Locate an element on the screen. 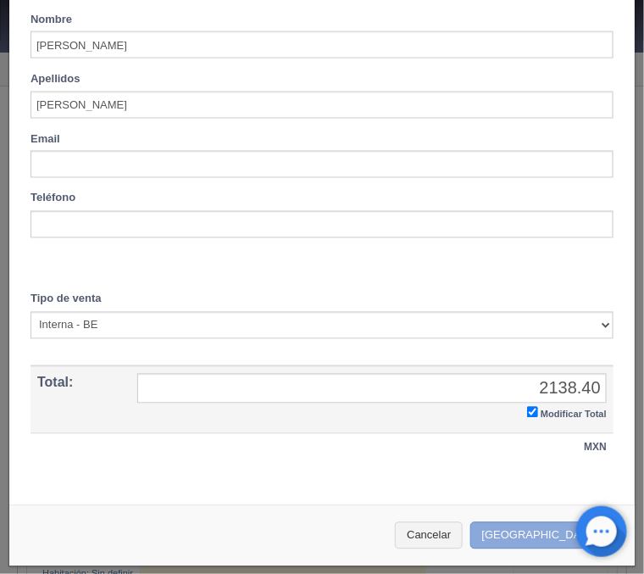 The image size is (644, 574). strong: MXN is located at coordinates (595, 448).